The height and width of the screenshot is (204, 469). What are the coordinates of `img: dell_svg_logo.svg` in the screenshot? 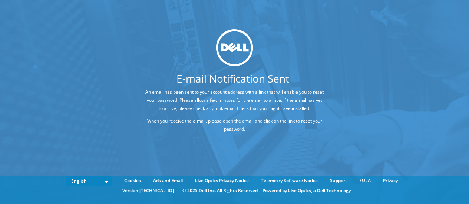 It's located at (235, 48).